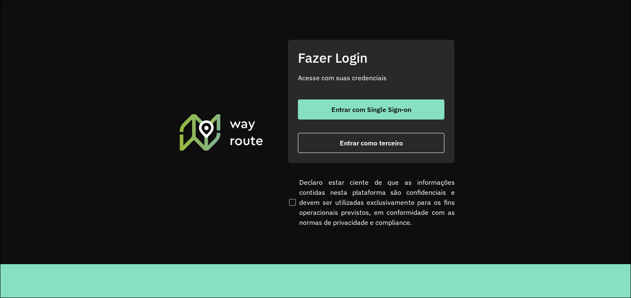 The height and width of the screenshot is (298, 631). I want to click on img: Roteirizador AmbevTech, so click(221, 132).